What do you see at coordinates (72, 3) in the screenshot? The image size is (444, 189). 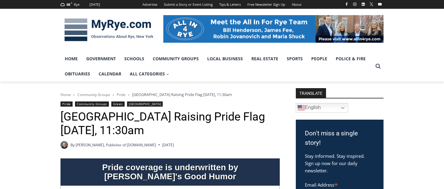 I see `span: F` at bounding box center [72, 3].